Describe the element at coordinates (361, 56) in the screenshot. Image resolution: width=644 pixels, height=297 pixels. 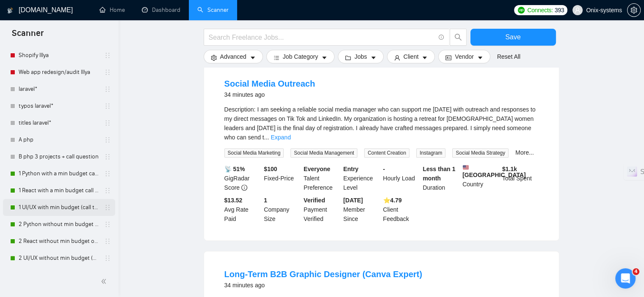
I see `span: Jobs` at that location.